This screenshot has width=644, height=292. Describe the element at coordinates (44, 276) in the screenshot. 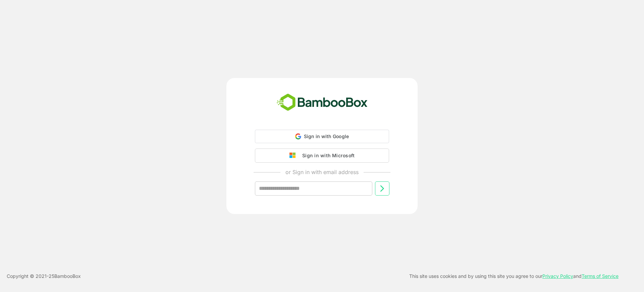

I see `p: Copyright © 2021- 25 BambooBox` at that location.